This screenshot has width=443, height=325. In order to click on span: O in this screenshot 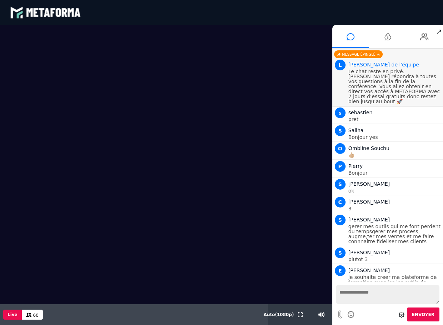, I will do `click(340, 148)`.